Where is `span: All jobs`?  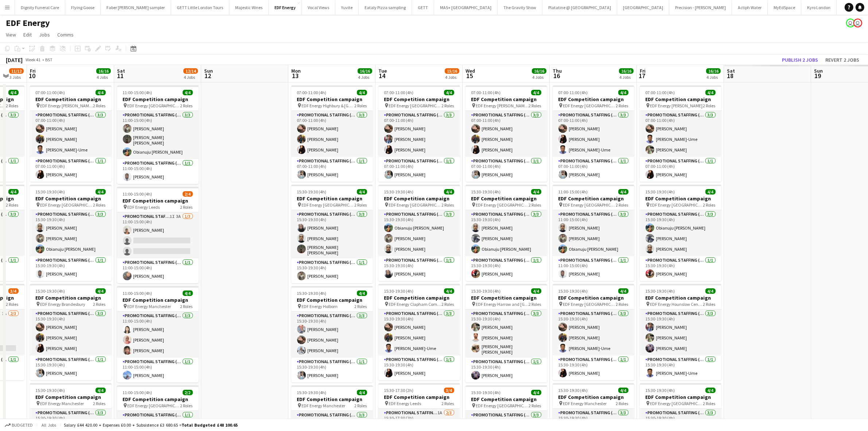
span: All jobs is located at coordinates (49, 424).